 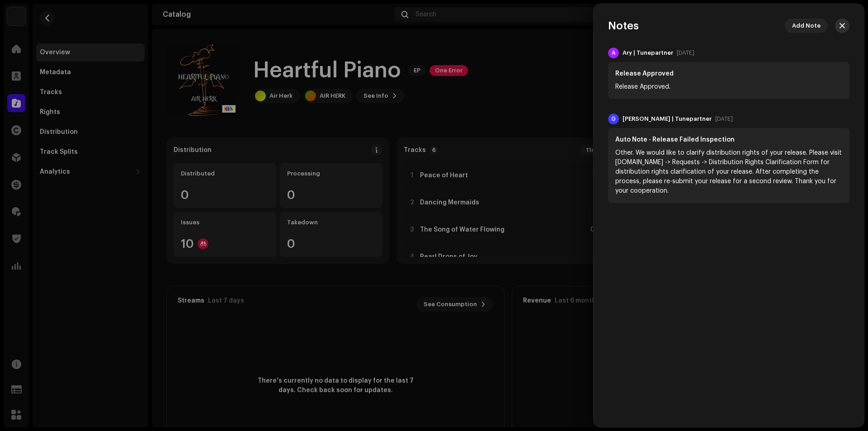 I want to click on span: Add Note, so click(x=806, y=25).